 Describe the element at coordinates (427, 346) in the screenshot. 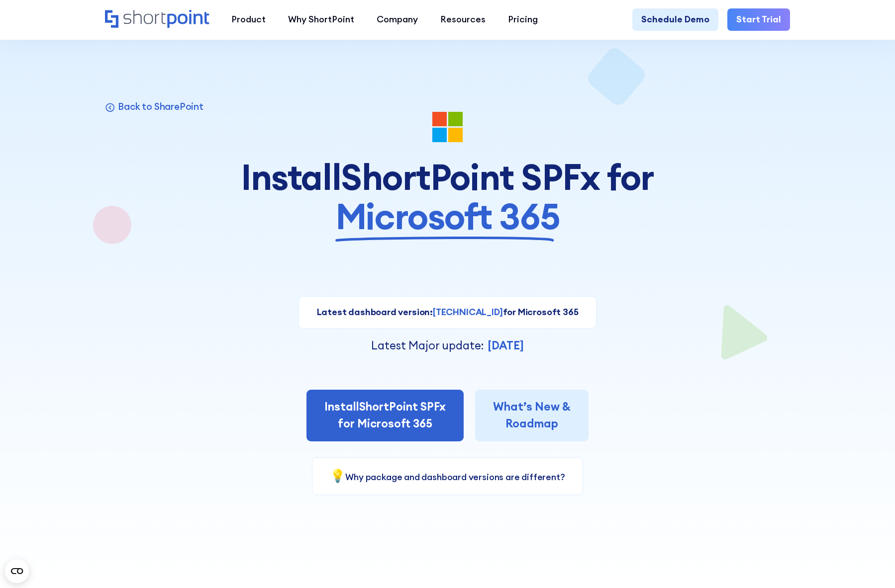

I see `p: Latest Major update:` at that location.